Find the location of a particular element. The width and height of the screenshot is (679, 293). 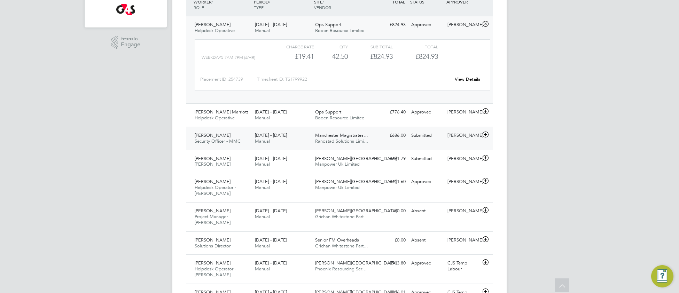

span: ROLE is located at coordinates (199, 7).